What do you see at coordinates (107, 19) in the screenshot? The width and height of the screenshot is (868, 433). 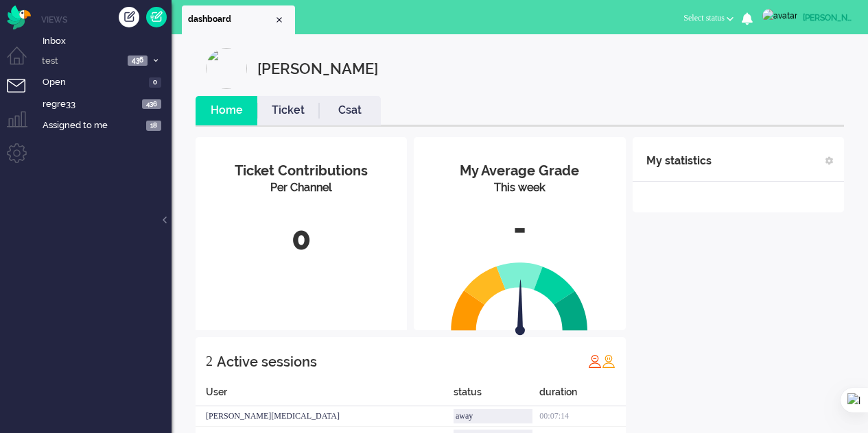 I see `li: Views` at bounding box center [107, 19].